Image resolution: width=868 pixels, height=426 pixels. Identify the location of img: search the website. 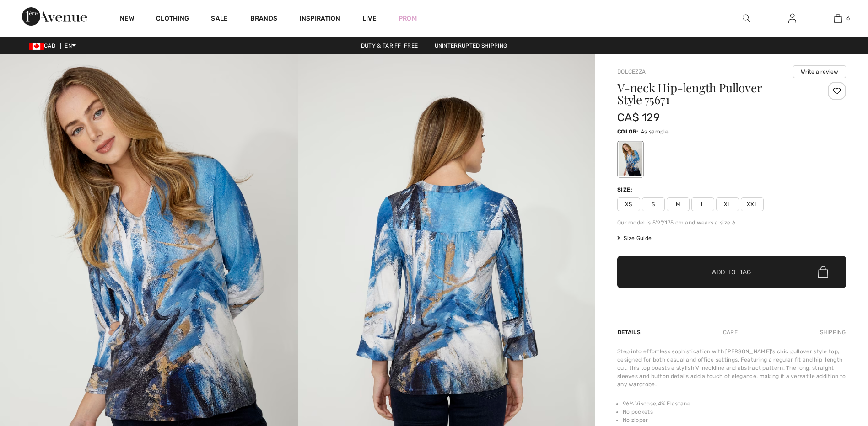
(747, 18).